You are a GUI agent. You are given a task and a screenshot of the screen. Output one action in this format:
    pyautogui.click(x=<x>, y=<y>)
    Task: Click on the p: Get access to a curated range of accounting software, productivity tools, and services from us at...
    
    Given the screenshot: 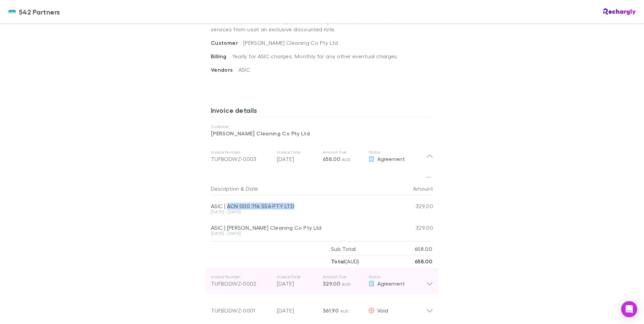 What is the action you would take?
    pyautogui.click(x=322, y=25)
    